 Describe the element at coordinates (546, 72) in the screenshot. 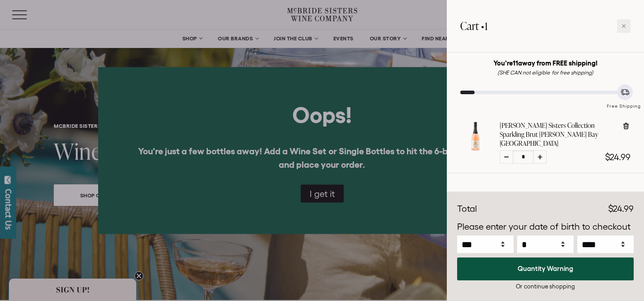

I see `em: (SHE CAN not eligible for free shipping)` at that location.